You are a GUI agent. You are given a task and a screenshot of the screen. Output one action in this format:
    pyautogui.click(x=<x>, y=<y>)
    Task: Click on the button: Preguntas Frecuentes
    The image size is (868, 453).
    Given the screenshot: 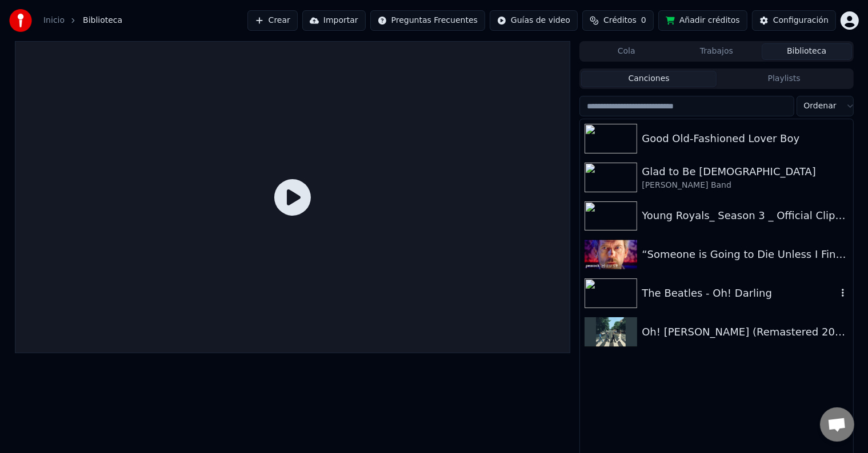 What is the action you would take?
    pyautogui.click(x=428, y=21)
    